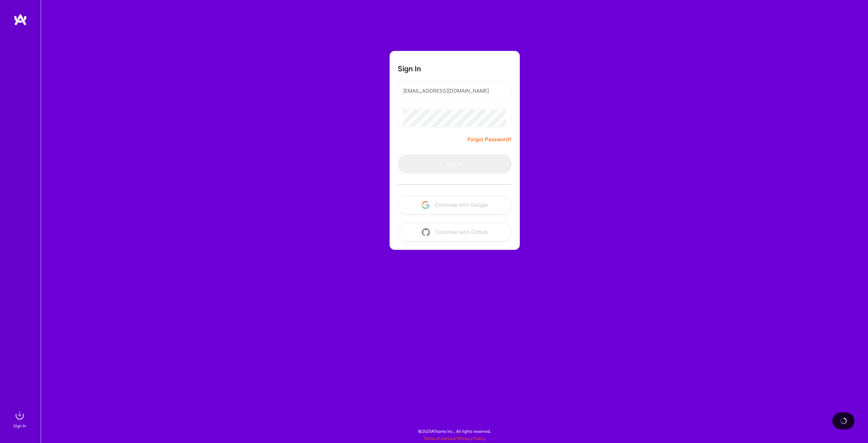 This screenshot has width=868, height=443. Describe the element at coordinates (489, 139) in the screenshot. I see `a: Forgot Password?` at that location.